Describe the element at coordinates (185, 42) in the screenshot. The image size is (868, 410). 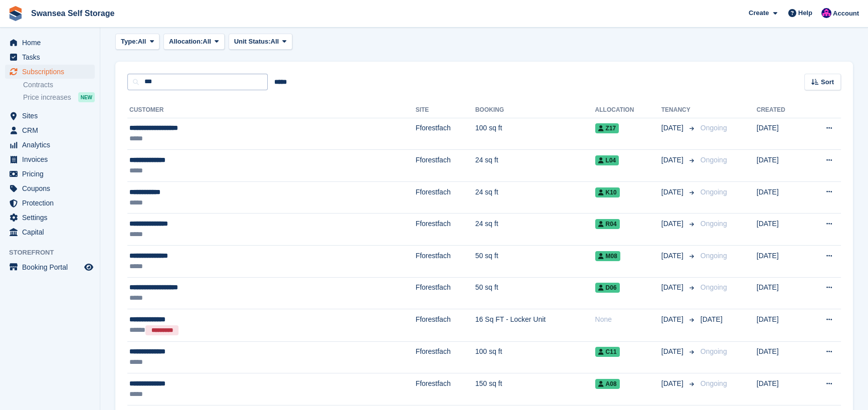
I see `span: Allocation:` at that location.